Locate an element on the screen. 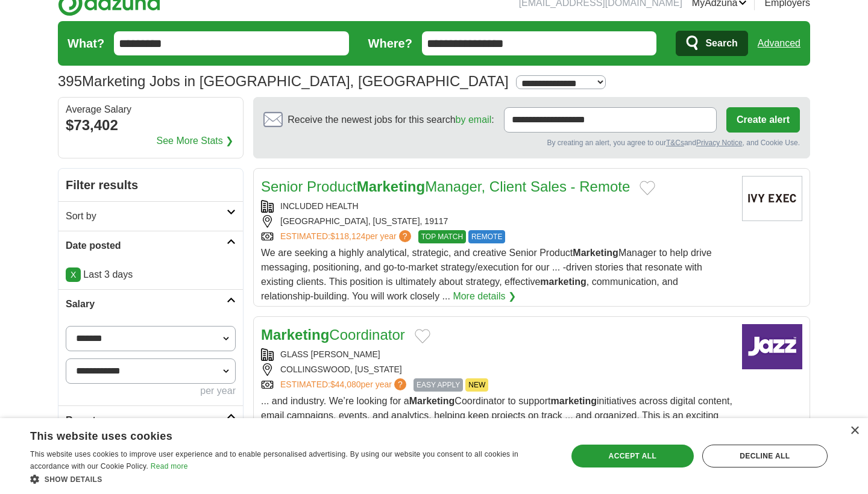 The height and width of the screenshot is (494, 868). a: X is located at coordinates (73, 275).